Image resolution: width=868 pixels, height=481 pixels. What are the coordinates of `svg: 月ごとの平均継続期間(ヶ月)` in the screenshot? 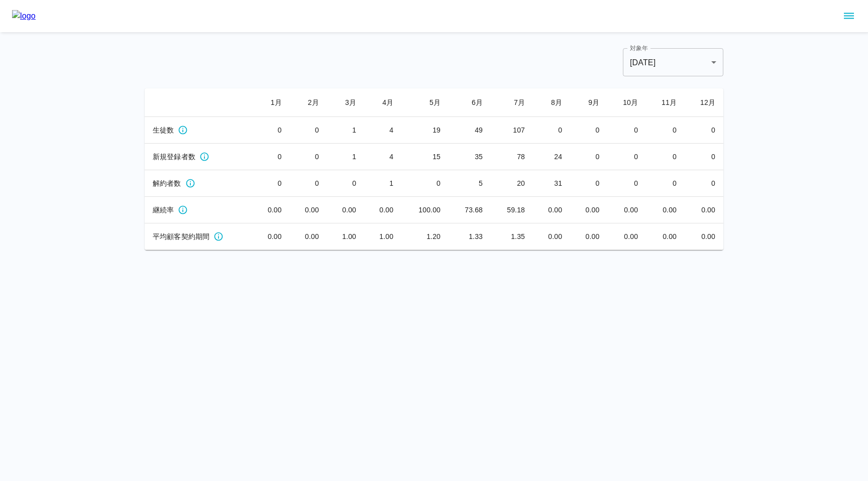 It's located at (219, 236).